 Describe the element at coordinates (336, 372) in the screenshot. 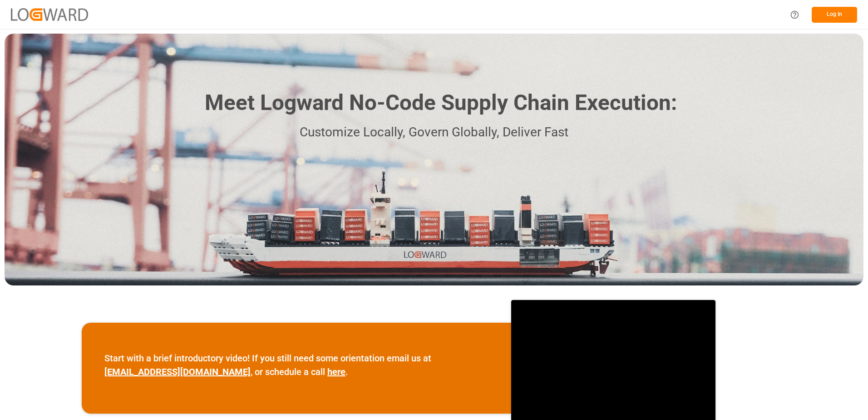

I see `a: here` at that location.